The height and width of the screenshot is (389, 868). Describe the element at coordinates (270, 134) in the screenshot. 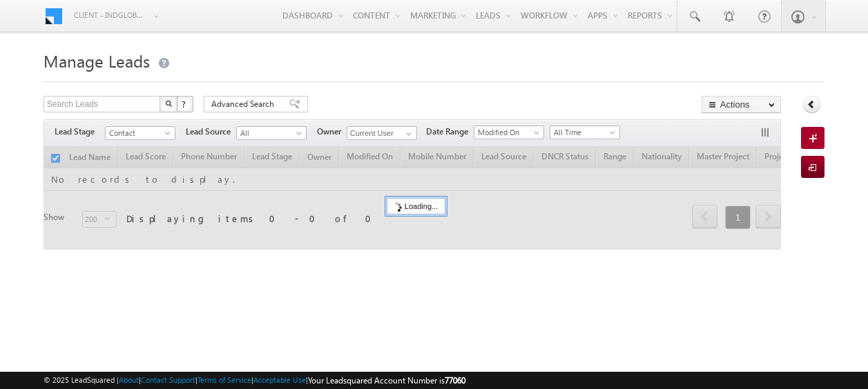

I see `span: All` at that location.